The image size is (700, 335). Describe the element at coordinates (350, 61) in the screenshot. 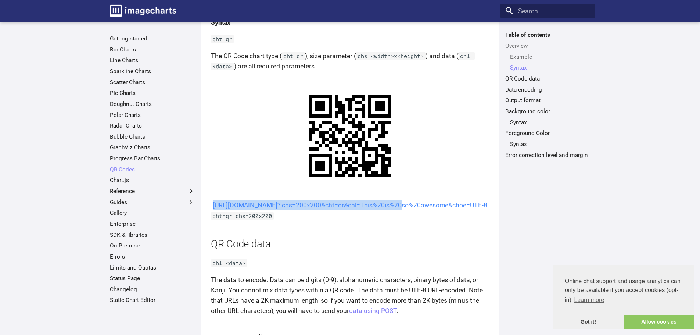

I see `p: The QR Code chart type ( ), size parameter ( ) and data ( ) are all required parameters.` at that location.